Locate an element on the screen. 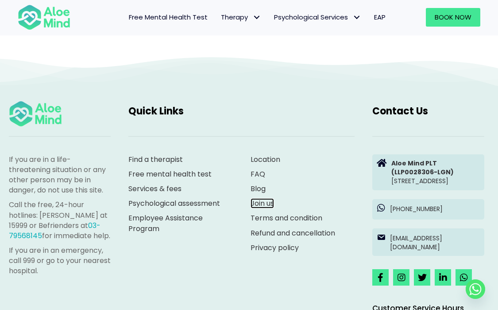 Image resolution: width=498 pixels, height=310 pixels. p: If you are in an emergency, call 999 or go to your nearest hospital. is located at coordinates (60, 260).